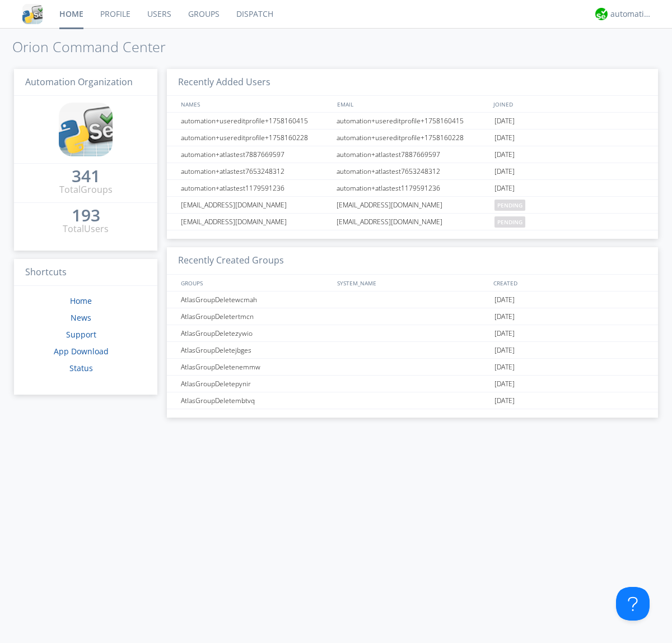 This screenshot has width=672, height=643. Describe the element at coordinates (79, 82) in the screenshot. I see `span: Automation Organization` at that location.